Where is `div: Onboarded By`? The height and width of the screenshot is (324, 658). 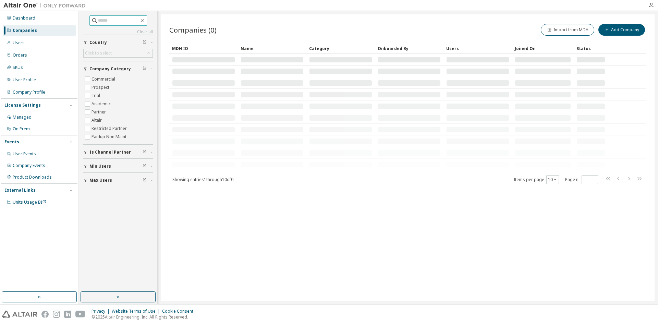
div: Onboarded By is located at coordinates (409, 48).